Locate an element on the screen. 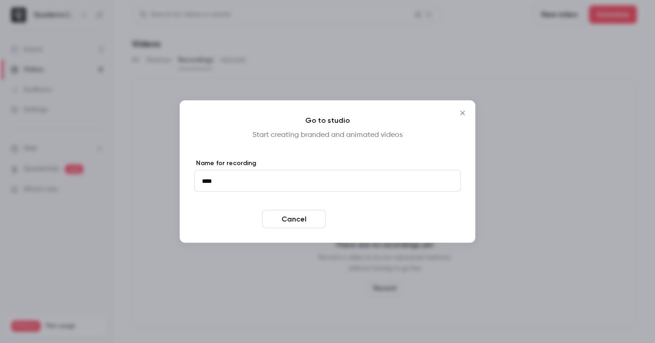 The height and width of the screenshot is (343, 655). button: Enter studio is located at coordinates (361, 219).